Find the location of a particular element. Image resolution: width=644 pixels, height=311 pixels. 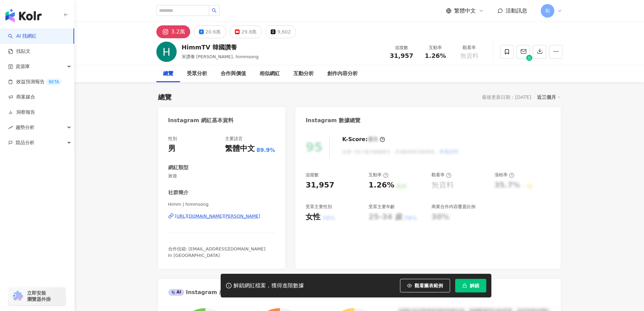

div: 創作內容分析 is located at coordinates (343, 74).